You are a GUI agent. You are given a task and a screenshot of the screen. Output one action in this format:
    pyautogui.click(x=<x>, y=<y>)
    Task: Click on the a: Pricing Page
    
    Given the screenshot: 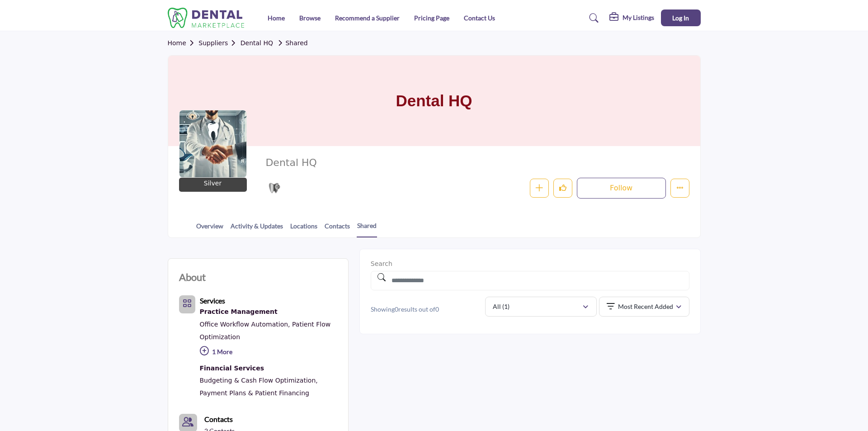 What is the action you would take?
    pyautogui.click(x=432, y=18)
    